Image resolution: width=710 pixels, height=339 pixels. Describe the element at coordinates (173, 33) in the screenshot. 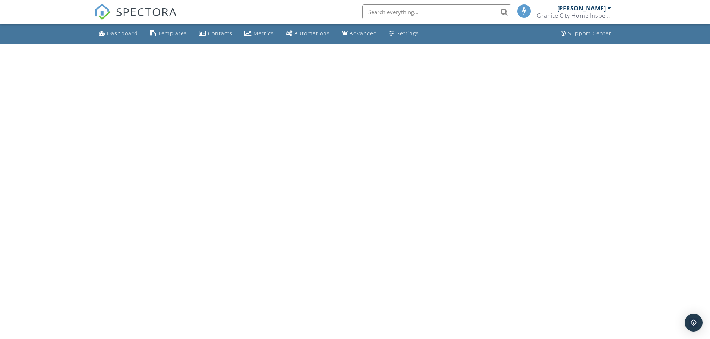

I see `div: Templates` at that location.